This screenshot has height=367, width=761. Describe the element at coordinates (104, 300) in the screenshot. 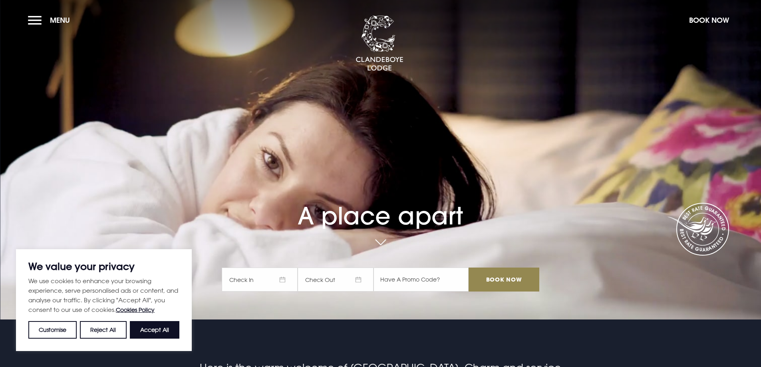

I see `div: We value your privacy` at that location.